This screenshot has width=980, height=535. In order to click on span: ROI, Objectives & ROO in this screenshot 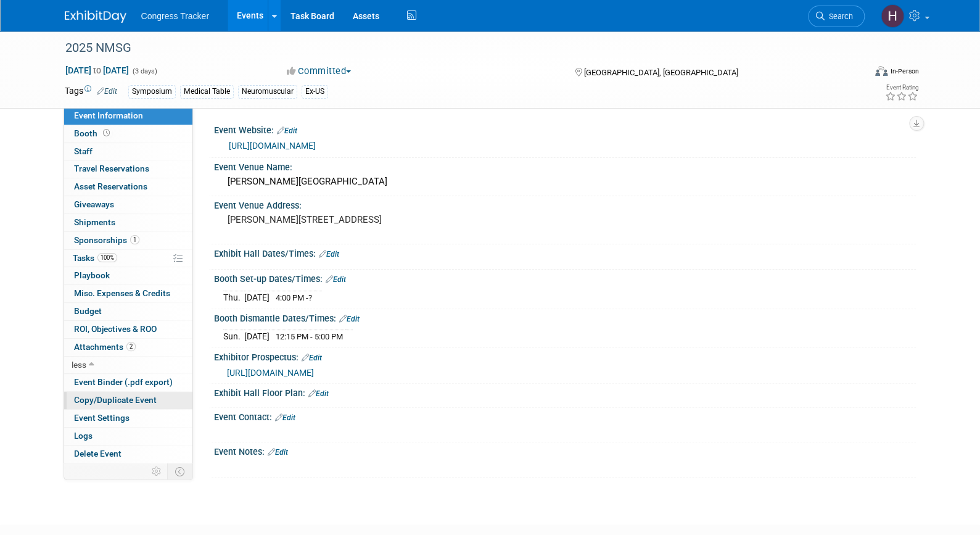, I will do `click(115, 329)`.